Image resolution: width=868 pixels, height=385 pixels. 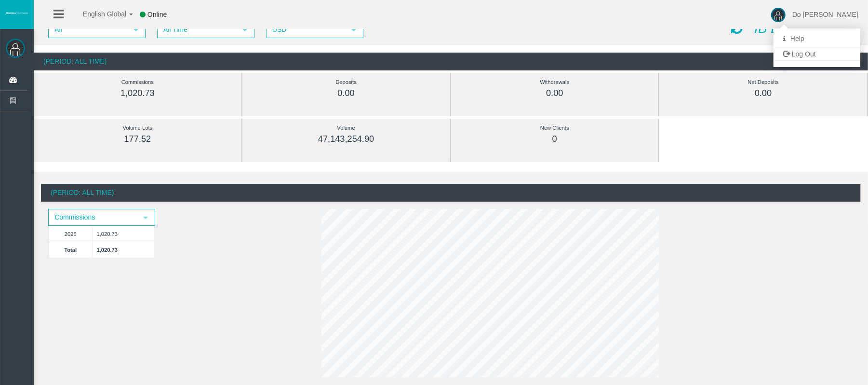 What do you see at coordinates (138, 82) in the screenshot?
I see `div: Commissions` at bounding box center [138, 82].